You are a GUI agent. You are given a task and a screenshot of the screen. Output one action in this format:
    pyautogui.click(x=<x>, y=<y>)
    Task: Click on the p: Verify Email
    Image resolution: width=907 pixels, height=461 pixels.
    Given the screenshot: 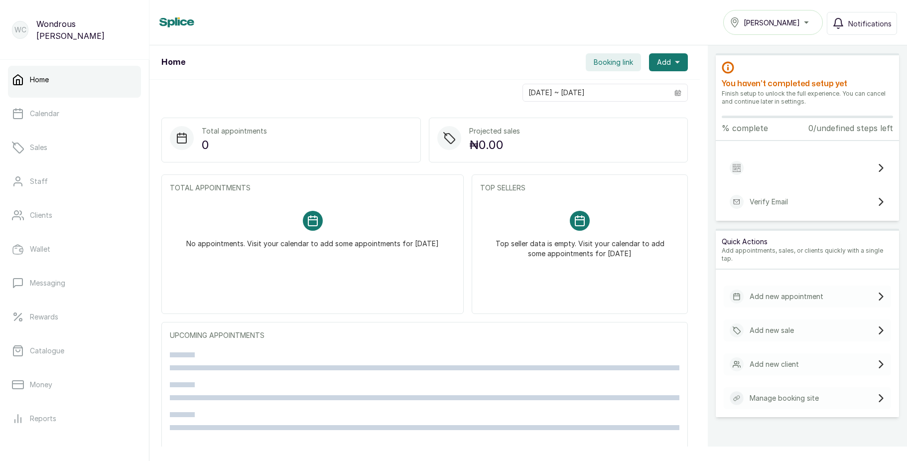 What is the action you would take?
    pyautogui.click(x=768, y=202)
    